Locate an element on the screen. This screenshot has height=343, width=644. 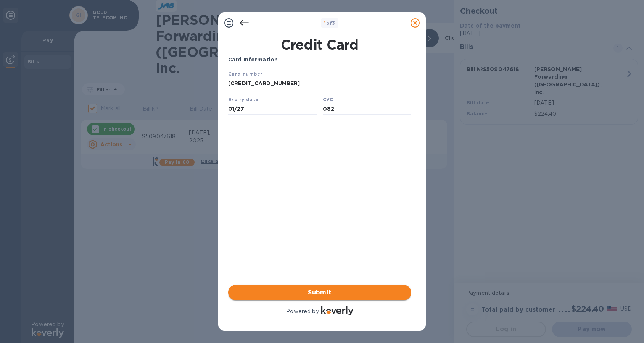
b: CVC is located at coordinates (100, 29).